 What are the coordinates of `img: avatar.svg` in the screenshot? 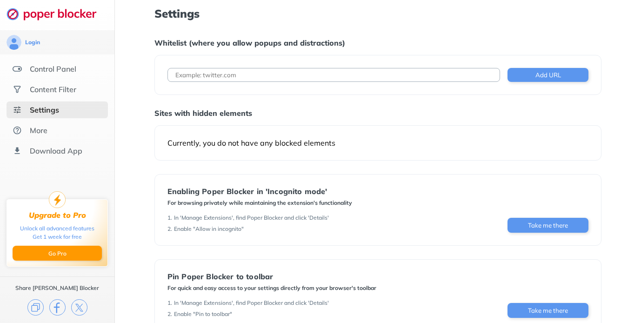 It's located at (14, 42).